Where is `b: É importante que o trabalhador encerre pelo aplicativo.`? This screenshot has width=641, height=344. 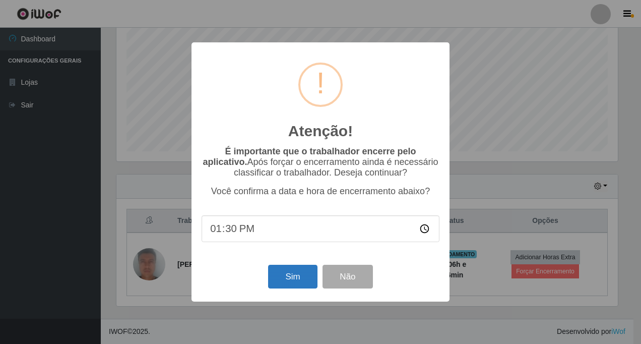
b: É importante que o trabalhador encerre pelo aplicativo. is located at coordinates (309, 156).